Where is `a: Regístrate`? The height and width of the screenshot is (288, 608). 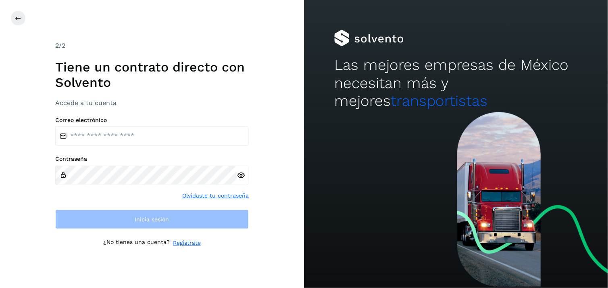
a: Regístrate is located at coordinates (187, 242).